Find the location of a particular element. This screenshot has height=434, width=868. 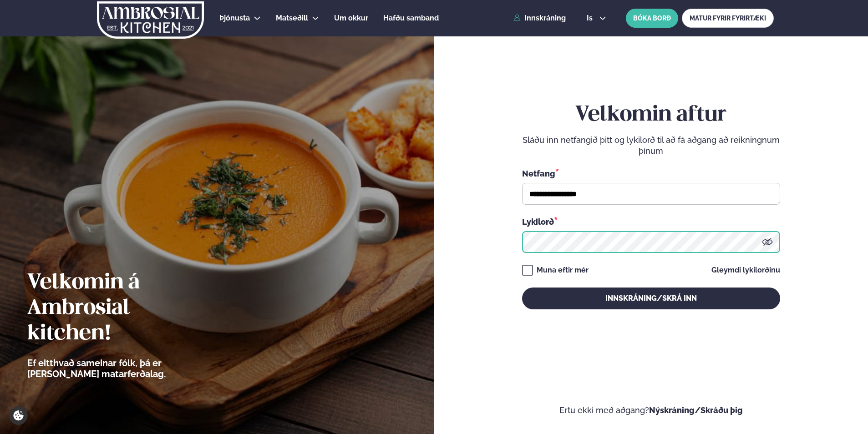

a: Nýskráning/Skráðu þig is located at coordinates (695, 409).